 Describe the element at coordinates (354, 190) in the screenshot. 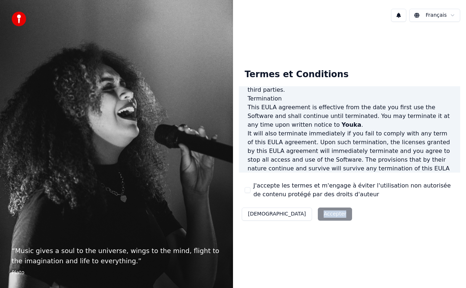

I see `label: J'accepte les termes et m'engage à éviter l'utilisation non autorisée de contenu protégé par des ...` at that location.